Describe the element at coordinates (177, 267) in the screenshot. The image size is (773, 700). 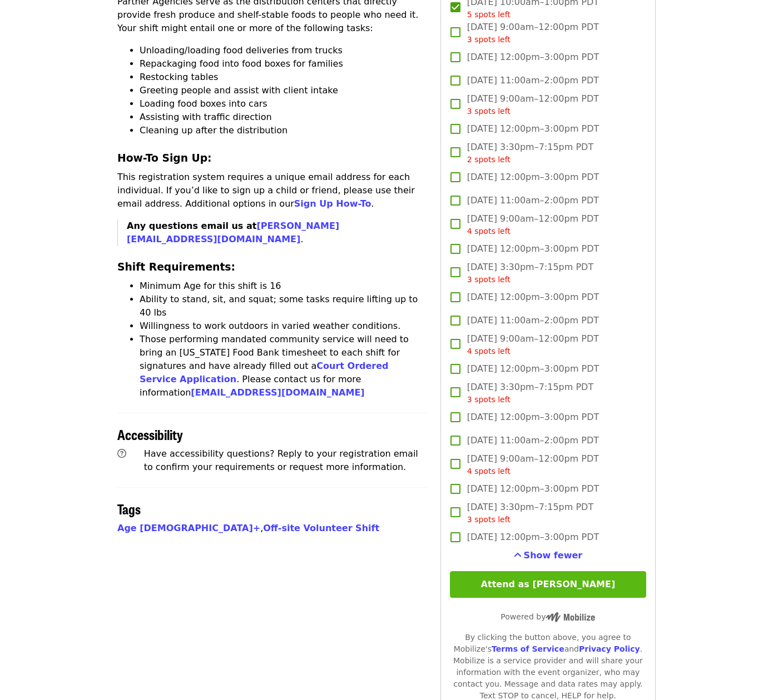
I see `strong: Shift Requirements:` at that location.